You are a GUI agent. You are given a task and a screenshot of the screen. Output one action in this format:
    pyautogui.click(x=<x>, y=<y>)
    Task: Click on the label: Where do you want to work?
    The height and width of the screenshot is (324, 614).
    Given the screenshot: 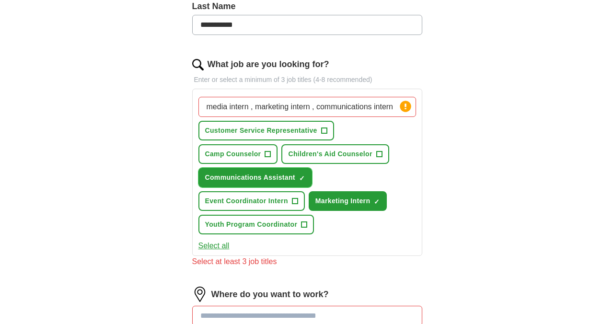 What is the action you would take?
    pyautogui.click(x=270, y=294)
    